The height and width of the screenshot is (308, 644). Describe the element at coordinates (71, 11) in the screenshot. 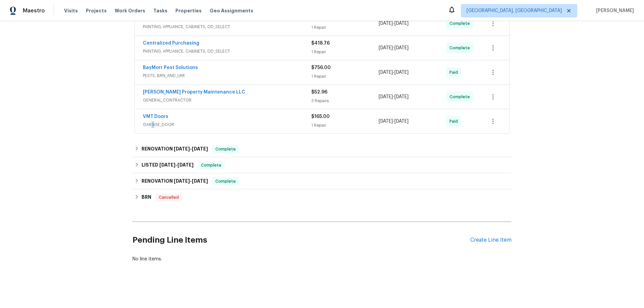

I see `span: Visits` at that location.